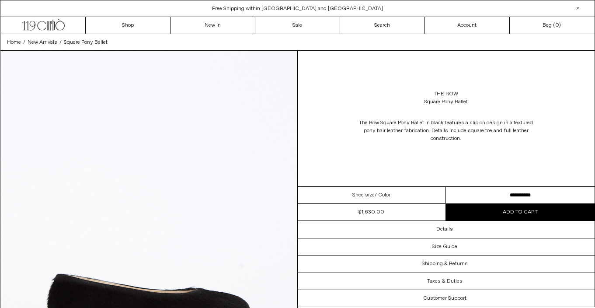  I want to click on h3: Details, so click(445, 229).